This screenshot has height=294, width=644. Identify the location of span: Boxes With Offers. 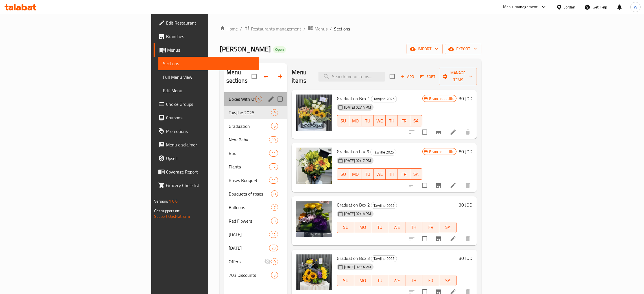
(242, 99).